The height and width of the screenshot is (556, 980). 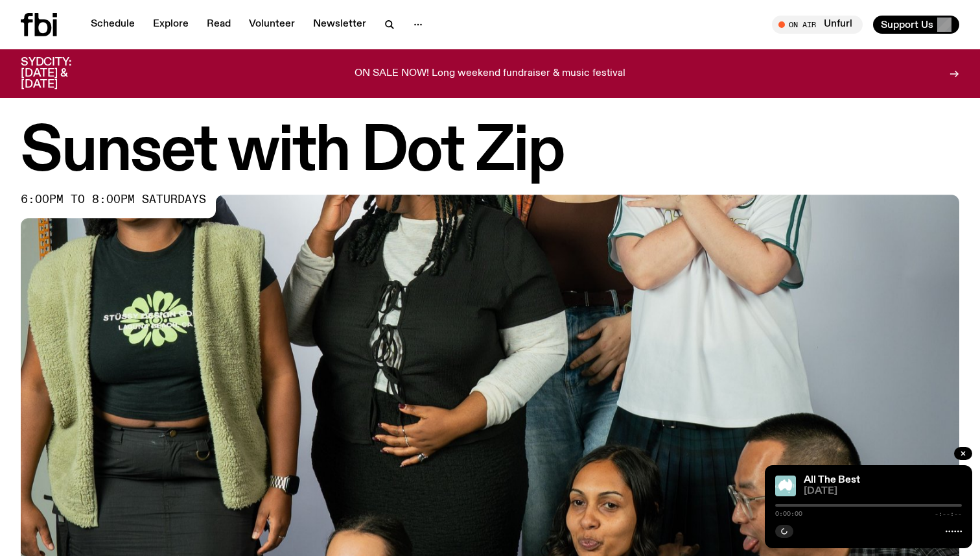 What do you see at coordinates (170, 25) in the screenshot?
I see `a: Explore` at bounding box center [170, 25].